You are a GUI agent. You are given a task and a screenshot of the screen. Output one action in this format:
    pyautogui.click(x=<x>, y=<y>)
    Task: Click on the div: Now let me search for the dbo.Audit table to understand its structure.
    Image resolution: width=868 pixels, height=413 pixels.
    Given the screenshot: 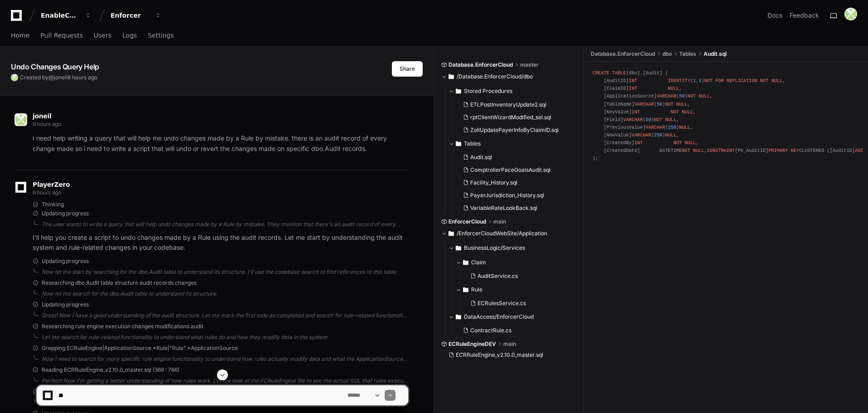 What is the action you would take?
    pyautogui.click(x=225, y=293)
    